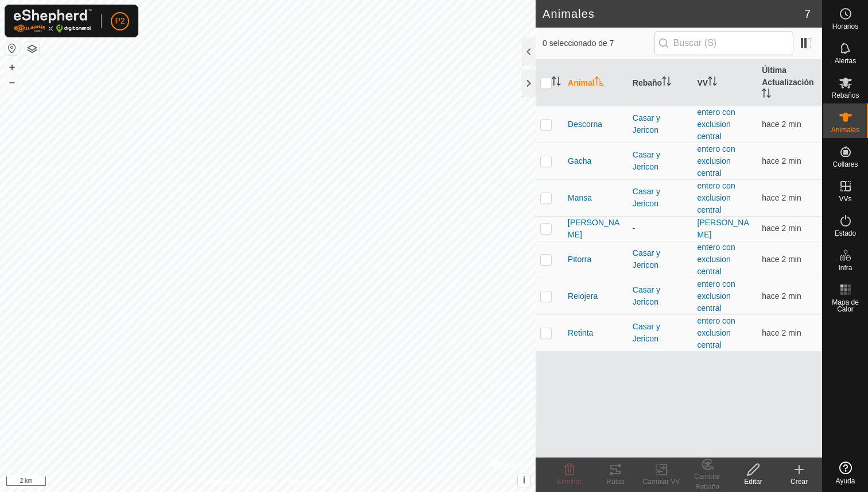 This screenshot has width=868, height=492. What do you see at coordinates (846, 95) in the screenshot?
I see `span: Rebaños` at bounding box center [846, 95].